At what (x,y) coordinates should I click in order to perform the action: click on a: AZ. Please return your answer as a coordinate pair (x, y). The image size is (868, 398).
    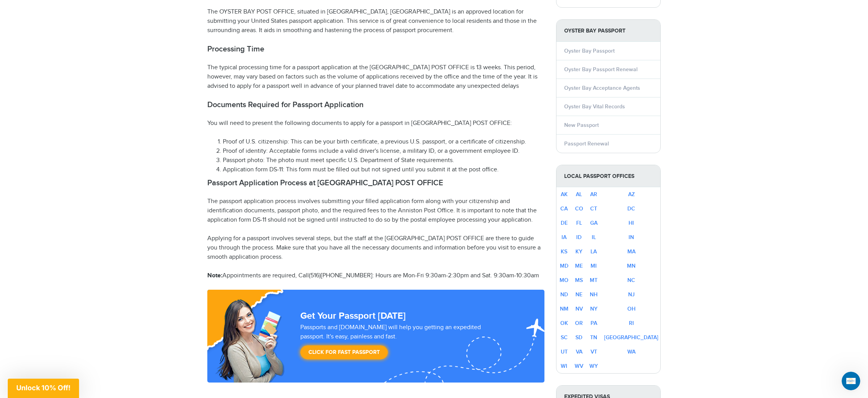
    Looking at the image, I should click on (631, 194).